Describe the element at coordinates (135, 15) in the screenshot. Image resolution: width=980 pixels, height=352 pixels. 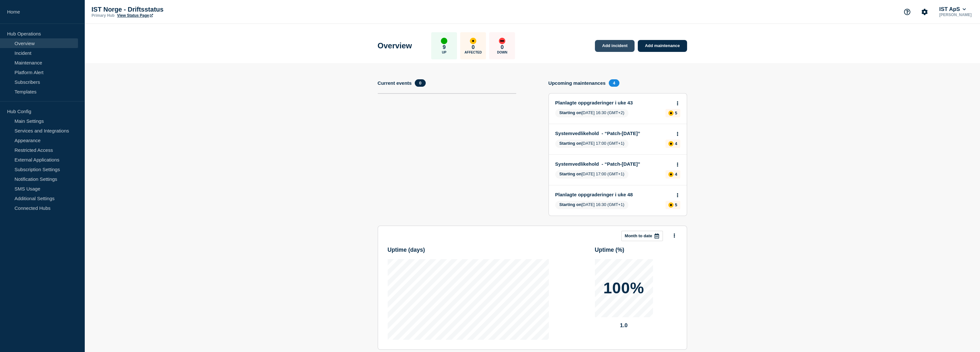
I see `a: View Status Page` at that location.